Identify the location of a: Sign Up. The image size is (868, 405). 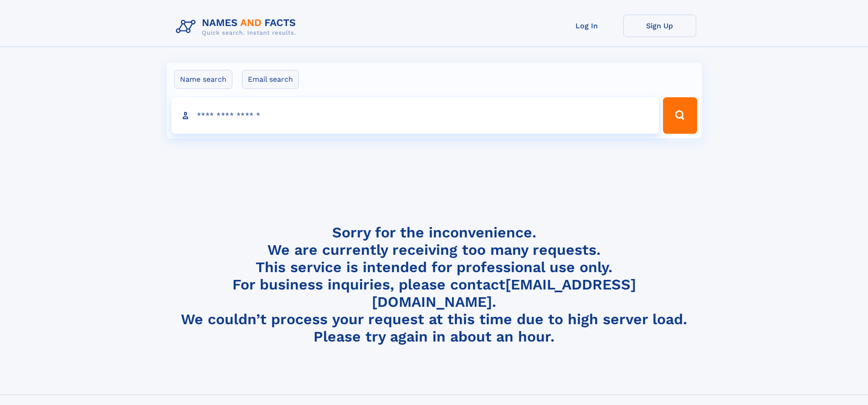
(660, 26).